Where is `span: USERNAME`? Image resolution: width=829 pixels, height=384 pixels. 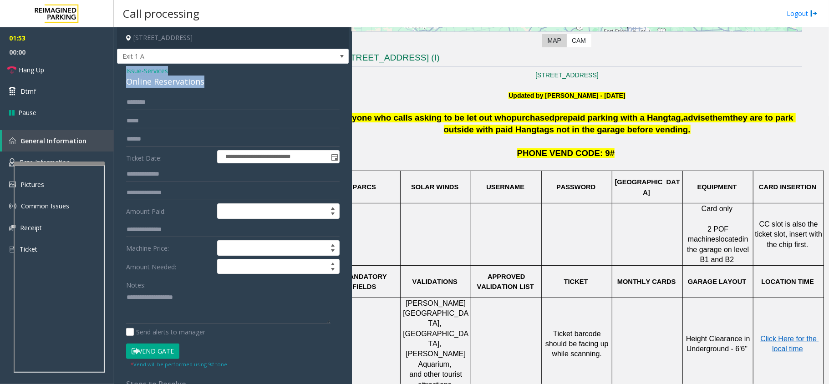
span: USERNAME is located at coordinates (505, 187).